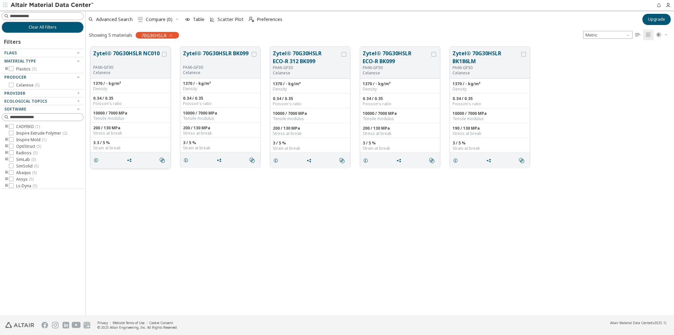  I want to click on div: Stress at break, so click(490, 134).